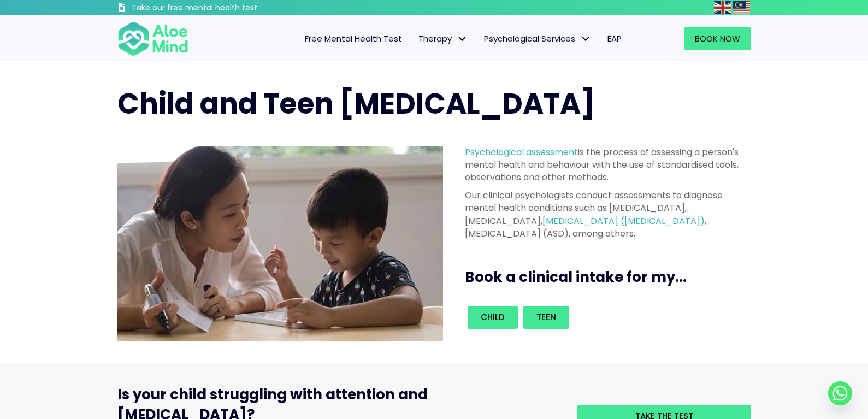 Image resolution: width=868 pixels, height=419 pixels. Describe the element at coordinates (493, 317) in the screenshot. I see `span: Child` at that location.